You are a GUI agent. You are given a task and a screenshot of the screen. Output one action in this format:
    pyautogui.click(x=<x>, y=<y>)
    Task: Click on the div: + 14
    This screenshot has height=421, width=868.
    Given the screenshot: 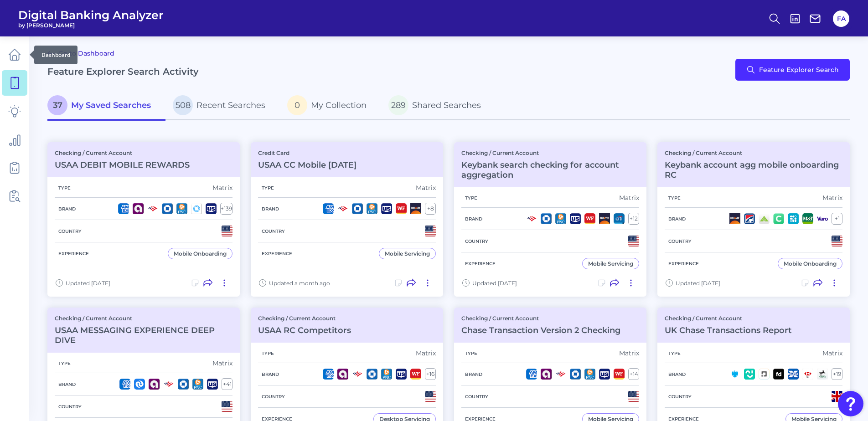 What is the action you would take?
    pyautogui.click(x=634, y=374)
    